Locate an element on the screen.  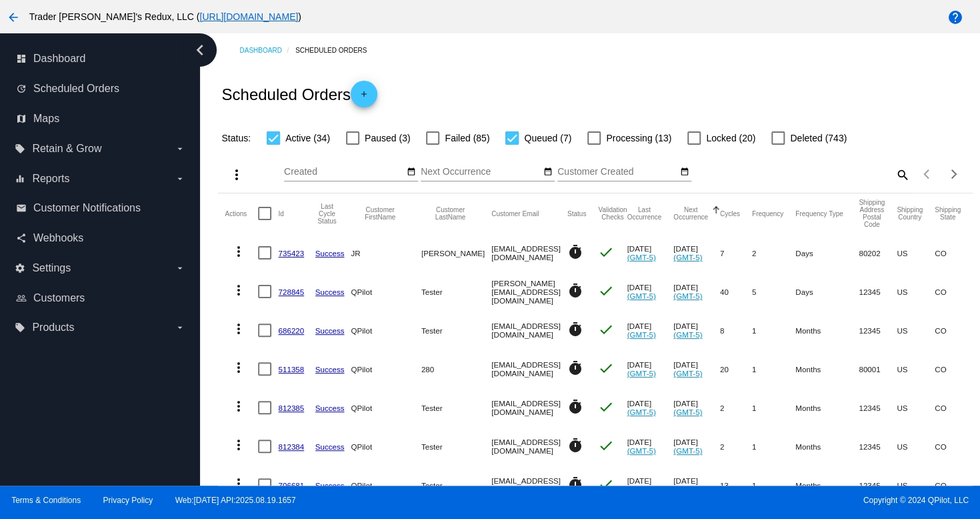
i: arrow_drop_down is located at coordinates (180, 268).